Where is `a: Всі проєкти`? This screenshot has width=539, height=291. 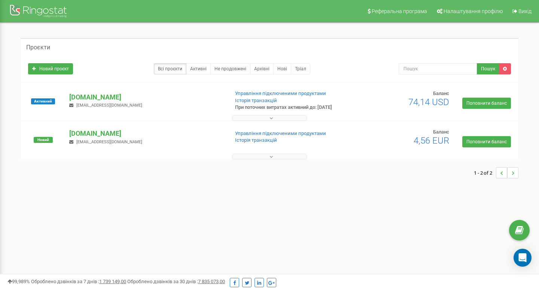 a: Всі проєкти is located at coordinates (170, 69).